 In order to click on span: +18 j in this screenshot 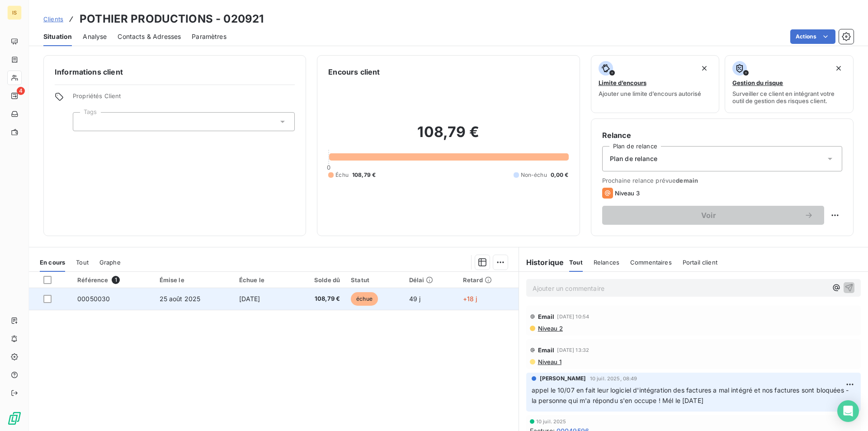, I will do `click(470, 299)`.